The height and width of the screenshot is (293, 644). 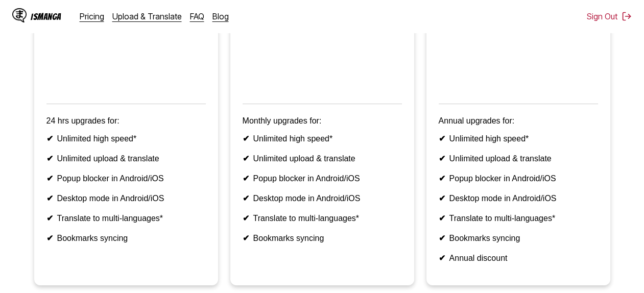 What do you see at coordinates (322, 121) in the screenshot?
I see `p: Monthly upgrades for:` at bounding box center [322, 121].